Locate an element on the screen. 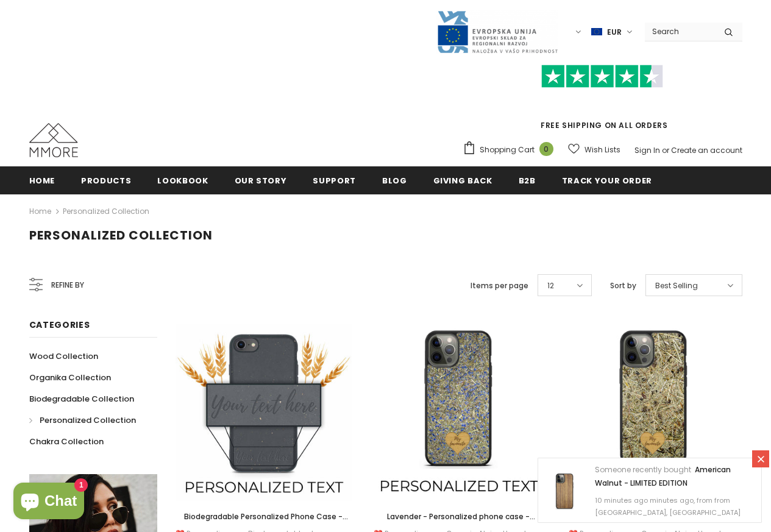  img: Trust Pilot Stars is located at coordinates (602, 76).